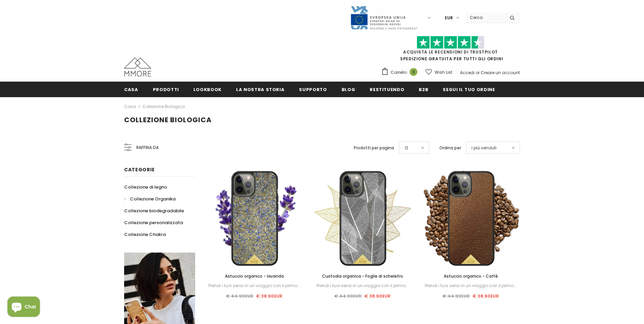  What do you see at coordinates (387, 89) in the screenshot?
I see `a: Restituendo` at bounding box center [387, 89].